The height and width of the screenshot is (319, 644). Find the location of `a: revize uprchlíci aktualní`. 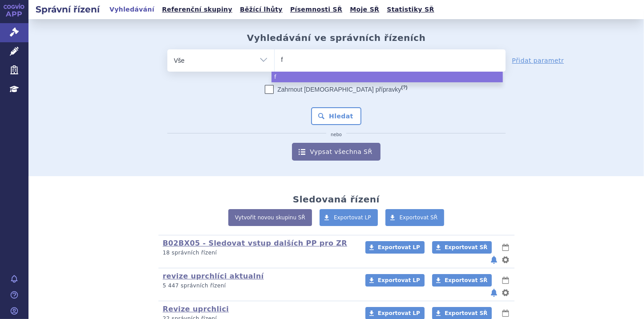

a: revize uprchlíci aktualní is located at coordinates (213, 276).